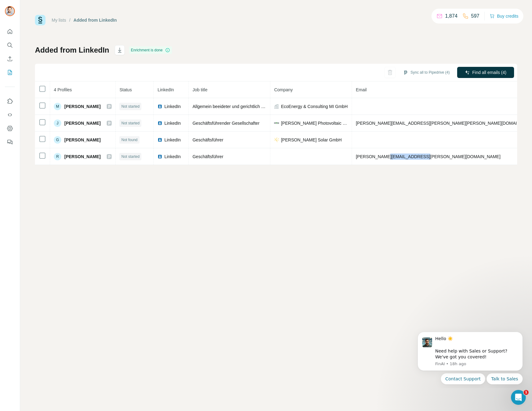 This screenshot has width=532, height=411. What do you see at coordinates (58, 156) in the screenshot?
I see `div: R` at bounding box center [58, 156].